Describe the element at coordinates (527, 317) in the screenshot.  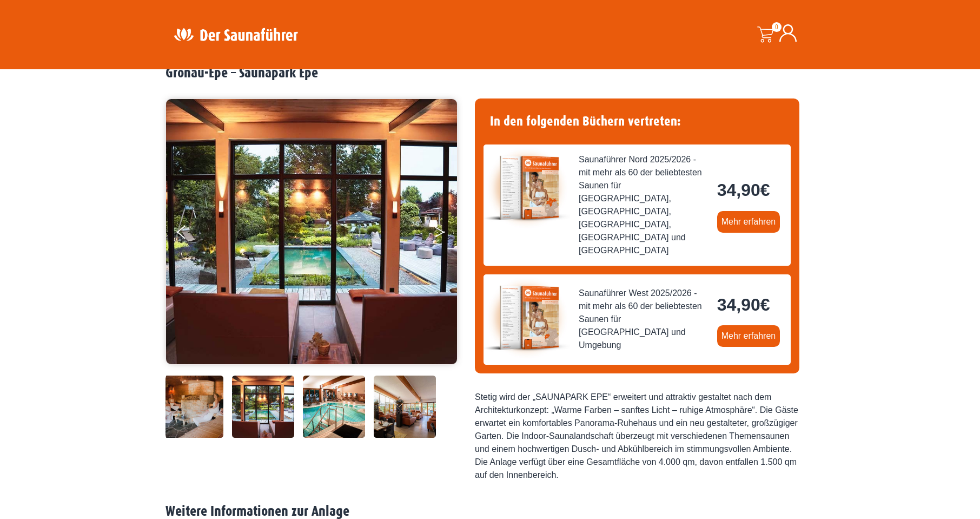
I see `img: der-saunafuehrer-2025-west.jpg` at that location.